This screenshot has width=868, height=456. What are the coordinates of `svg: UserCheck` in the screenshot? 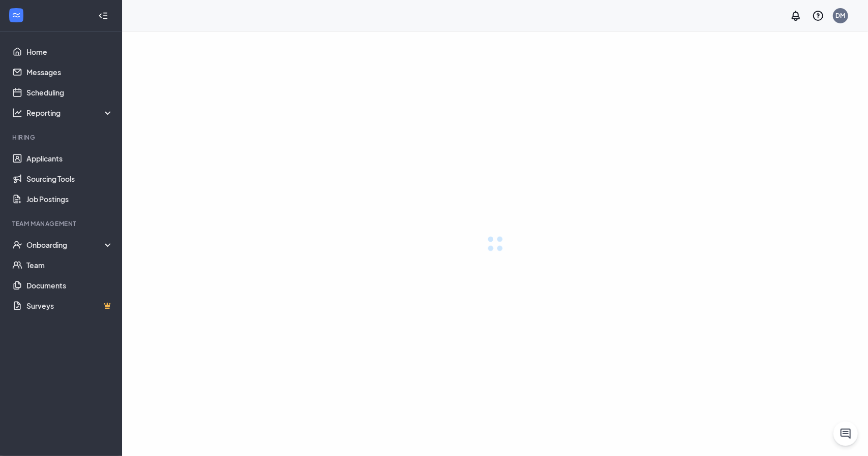 It's located at (17, 244).